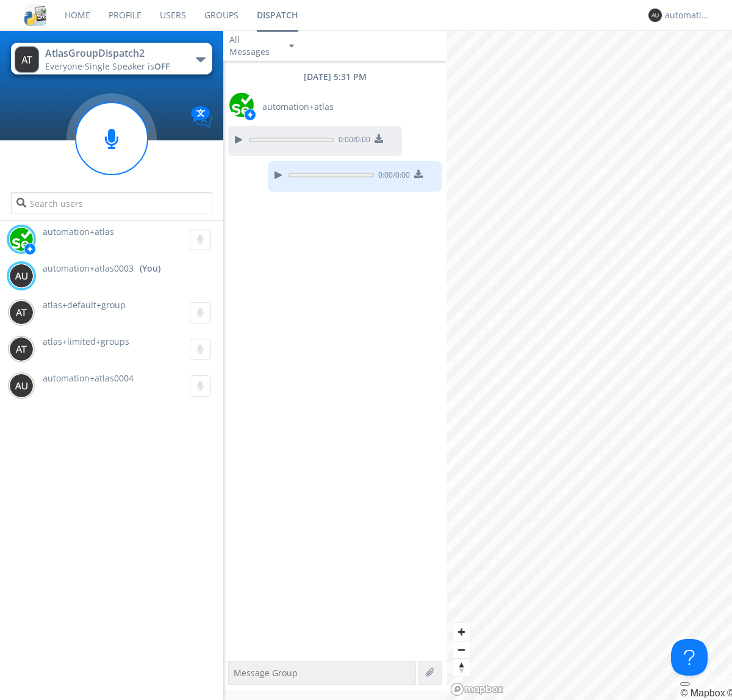 This screenshot has width=732, height=700. Describe the element at coordinates (686, 684) in the screenshot. I see `button: Toggle attribution` at that location.